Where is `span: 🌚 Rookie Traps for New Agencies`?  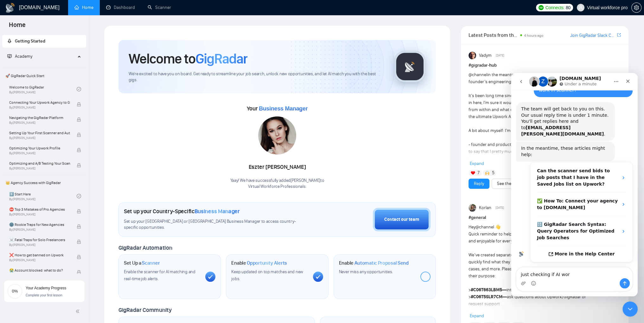
span: 🌚 Rookie Traps for New Agencies is located at coordinates (39, 225).